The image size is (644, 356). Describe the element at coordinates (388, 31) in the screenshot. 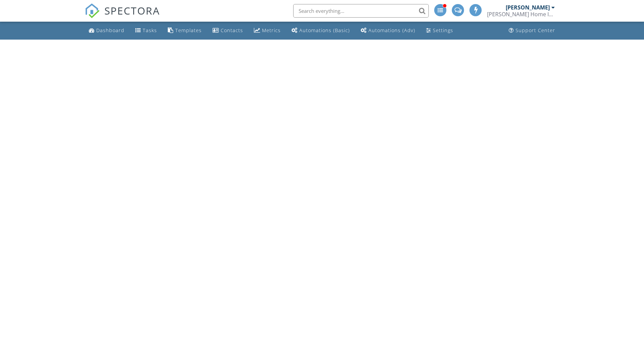

I see `a: Automations (Advanced)` at that location.